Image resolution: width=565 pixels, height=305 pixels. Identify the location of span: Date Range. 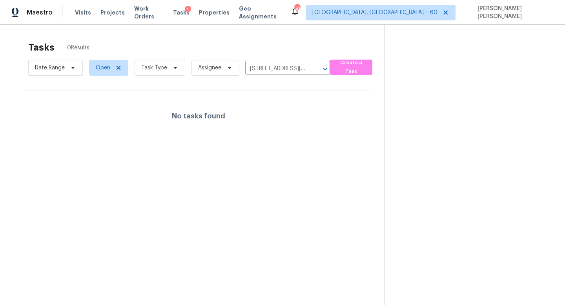
(50, 68).